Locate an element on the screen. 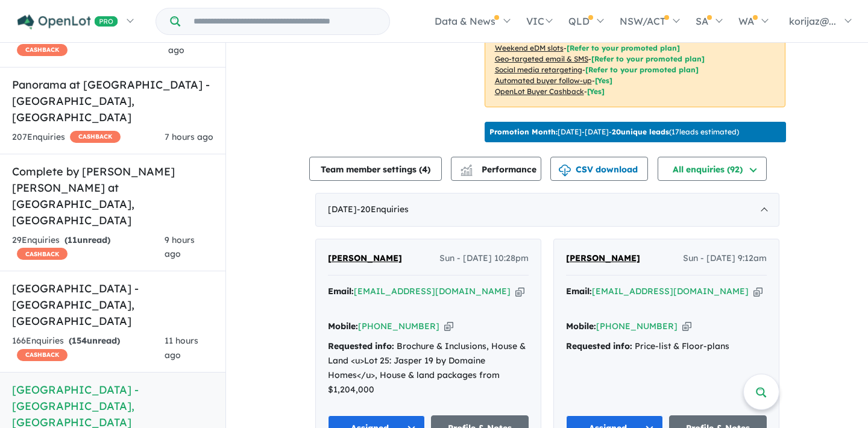 This screenshot has width=868, height=428. div: 166 Enquir ies is located at coordinates (88, 349).